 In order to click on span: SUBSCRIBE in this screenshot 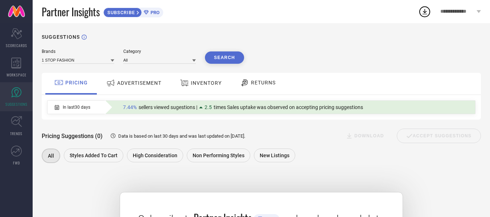, I will do `click(120, 12)`.